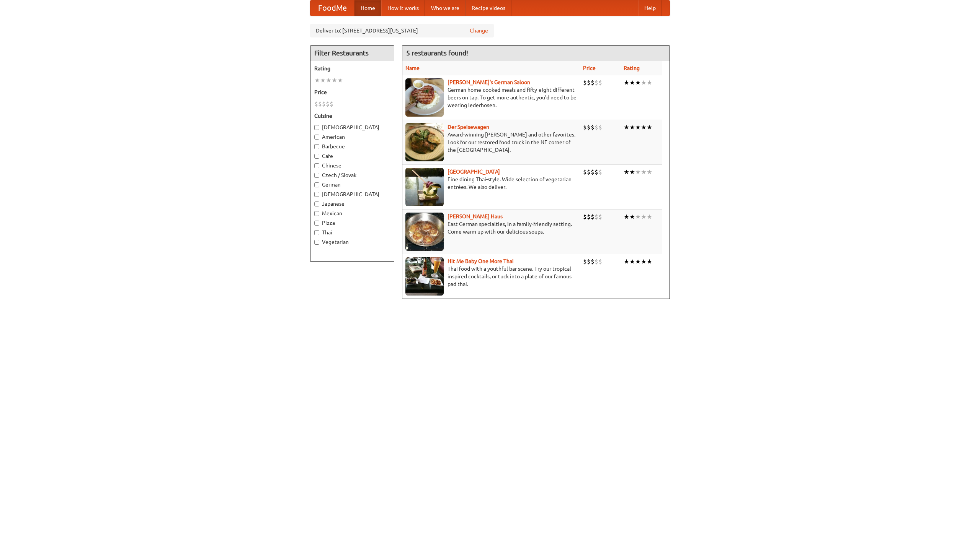 The height and width of the screenshot is (541, 980). Describe the element at coordinates (352, 166) in the screenshot. I see `label: Chinese` at that location.